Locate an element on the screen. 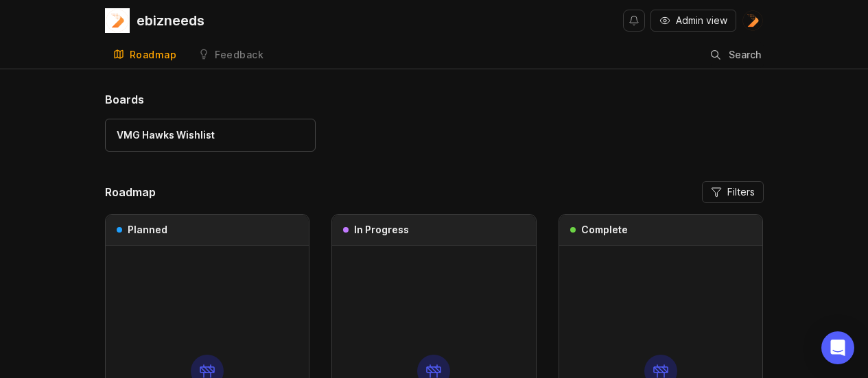 The height and width of the screenshot is (378, 868). div: Feedback is located at coordinates (239, 55).